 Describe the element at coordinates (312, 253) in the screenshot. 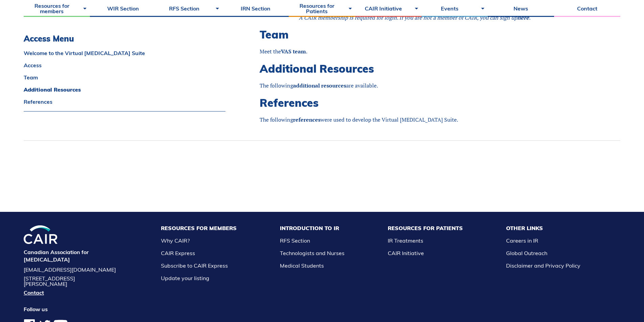

I see `a: Technologists and Nurses` at that location.